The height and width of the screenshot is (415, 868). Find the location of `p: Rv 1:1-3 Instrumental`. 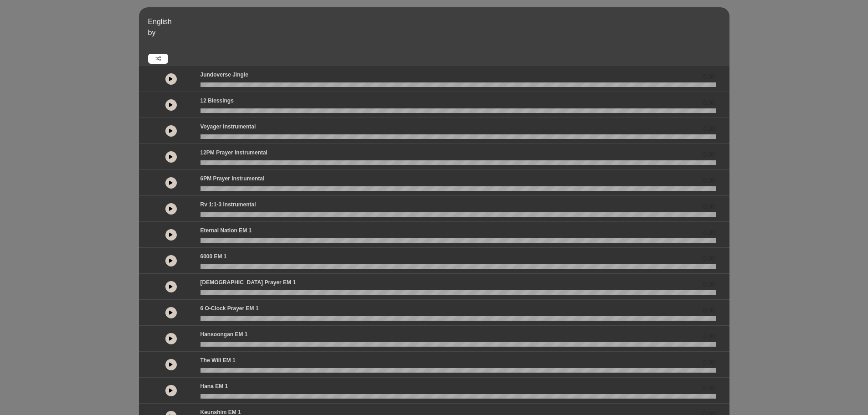

p: Rv 1:1-3 Instrumental is located at coordinates (228, 204).